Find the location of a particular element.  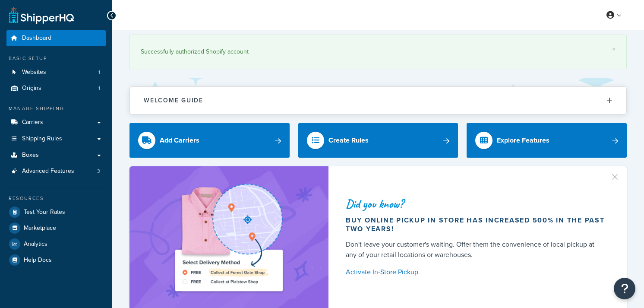

div: Buy online pickup in store has increased 500% in the past two years! is located at coordinates (476, 225).